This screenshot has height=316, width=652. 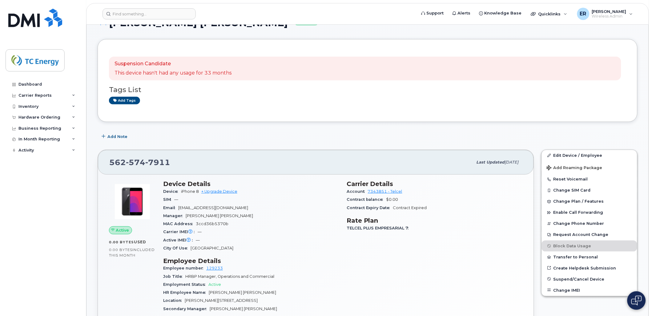 I want to click on span: Suspend/Cancel Device, so click(x=579, y=279).